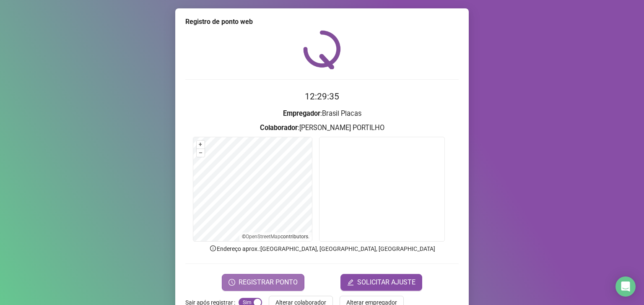 This screenshot has width=644, height=305. Describe the element at coordinates (268, 283) in the screenshot. I see `span: REGISTRAR PONTO` at that location.